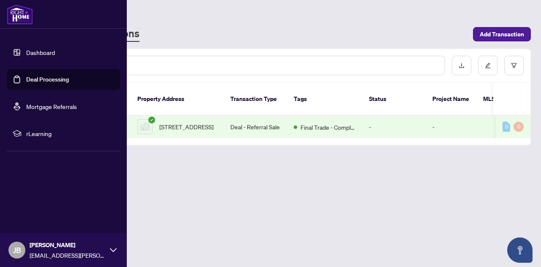  What do you see at coordinates (20, 14) in the screenshot?
I see `img: logo` at bounding box center [20, 14].